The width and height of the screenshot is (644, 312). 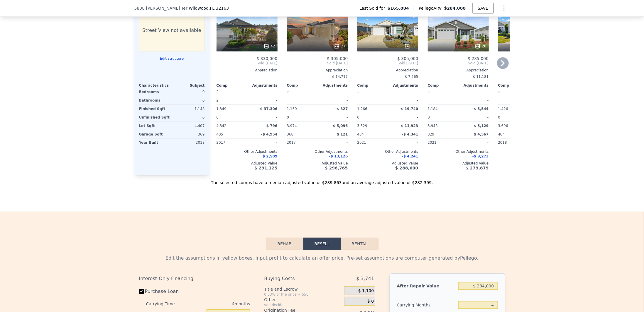 I want to click on div: Bathrooms, so click(x=155, y=101).